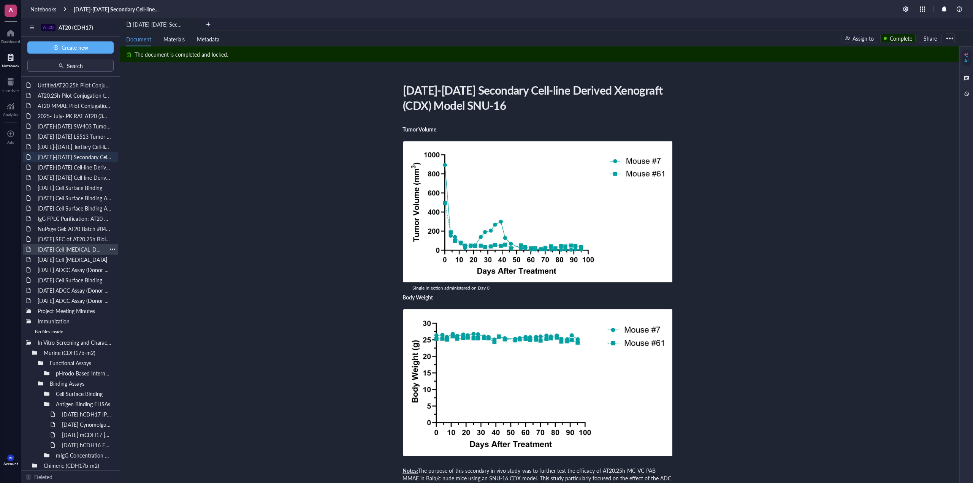  What do you see at coordinates (74, 219) in the screenshot?
I see `div: IgG FPLC Purification: AT20 Batch #060325` at bounding box center [74, 219].